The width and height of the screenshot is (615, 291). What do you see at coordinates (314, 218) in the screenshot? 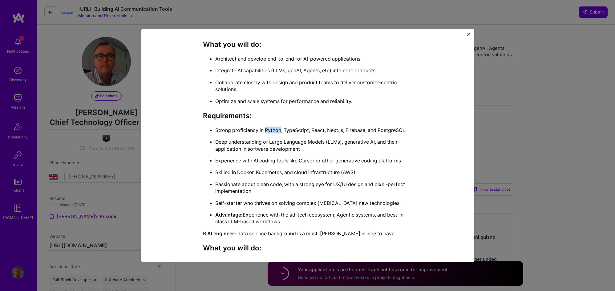
I see `p: Experience with the ad-tech ecosystem, Agentic systems, and best-in-class LLM-based workflows` at bounding box center [314, 218].